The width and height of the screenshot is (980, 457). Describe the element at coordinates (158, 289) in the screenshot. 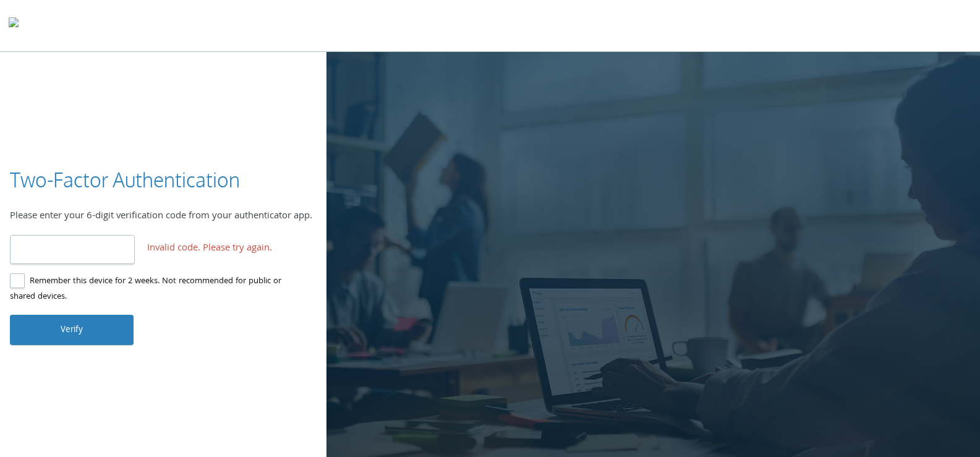

I see `label: Remember this device for 2 weeks. Not recommended for public or shared devices.` at that location.